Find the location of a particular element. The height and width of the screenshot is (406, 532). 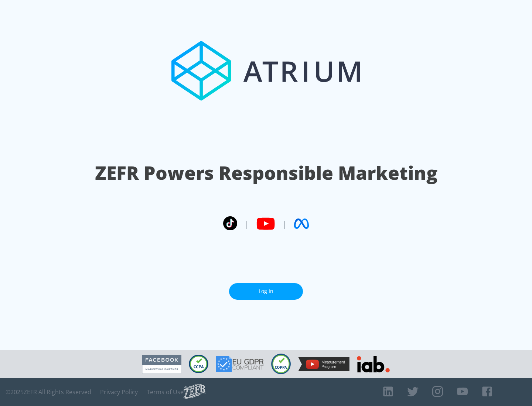

img: CCPA Compliant is located at coordinates (198, 364).